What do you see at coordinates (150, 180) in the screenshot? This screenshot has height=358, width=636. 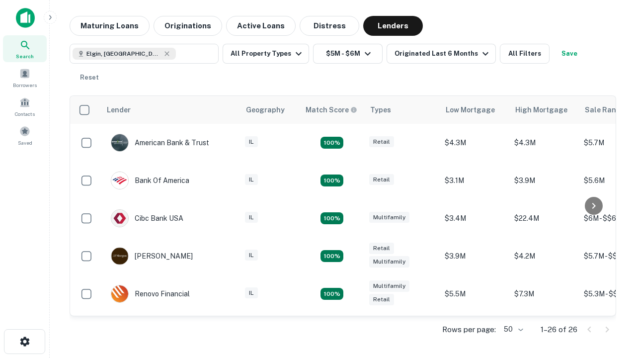 I see `div: Bank Of America` at bounding box center [150, 180].